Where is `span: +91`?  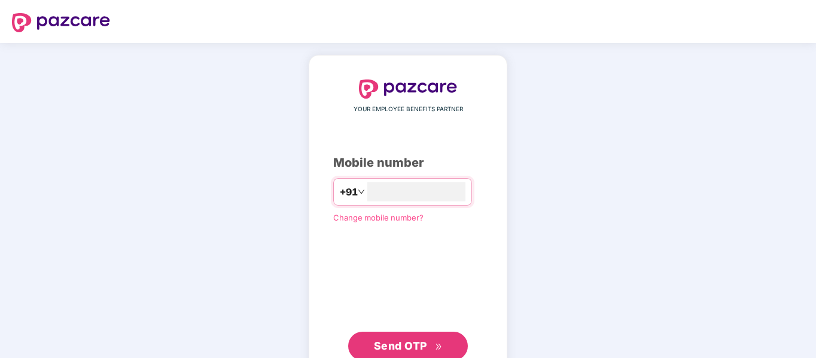
span: +91 is located at coordinates (349, 192).